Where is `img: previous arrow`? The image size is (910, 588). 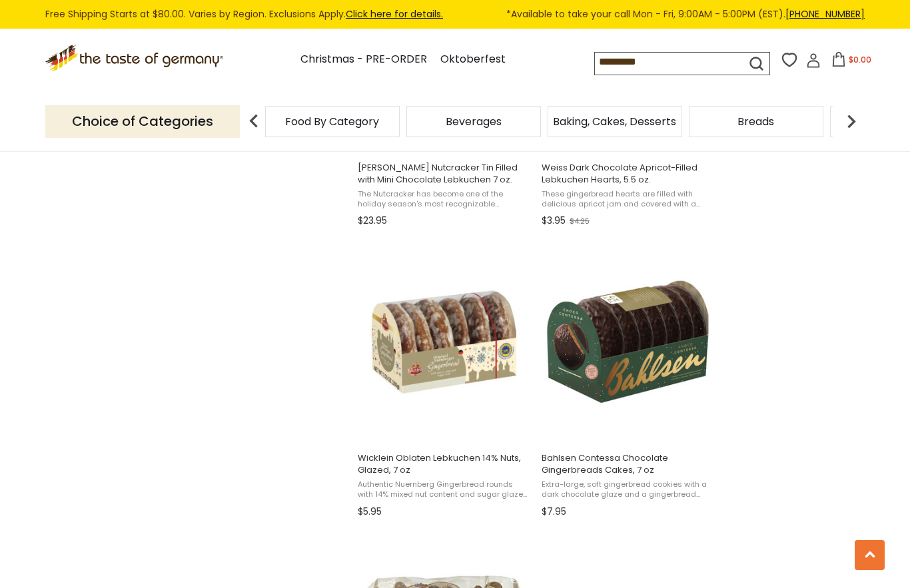 img: previous arrow is located at coordinates (254, 121).